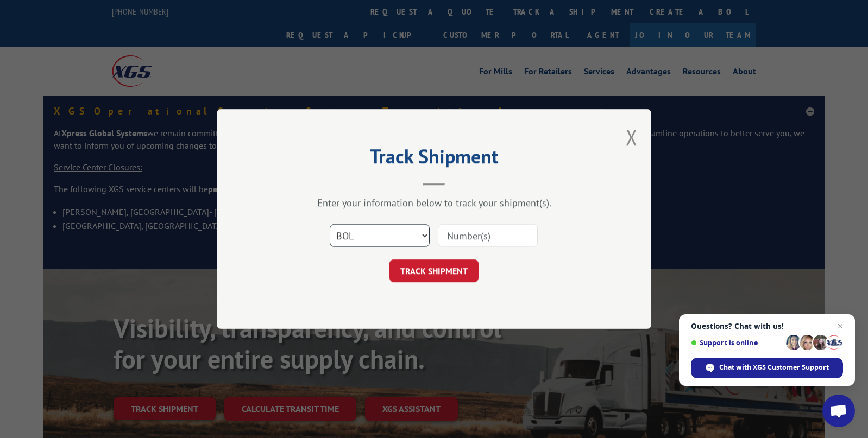 The image size is (868, 438). Describe the element at coordinates (488, 235) in the screenshot. I see `input: Number(s)` at that location.